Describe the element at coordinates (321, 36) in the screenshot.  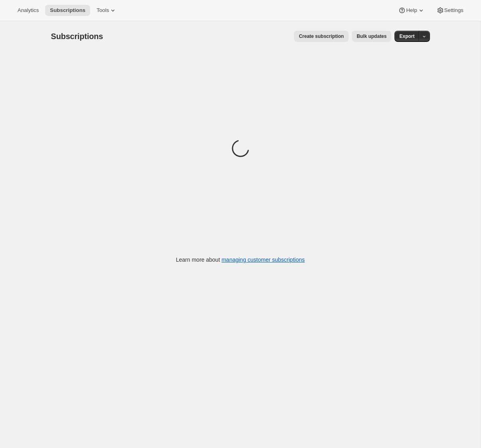
I see `button: Create subscription` at that location.